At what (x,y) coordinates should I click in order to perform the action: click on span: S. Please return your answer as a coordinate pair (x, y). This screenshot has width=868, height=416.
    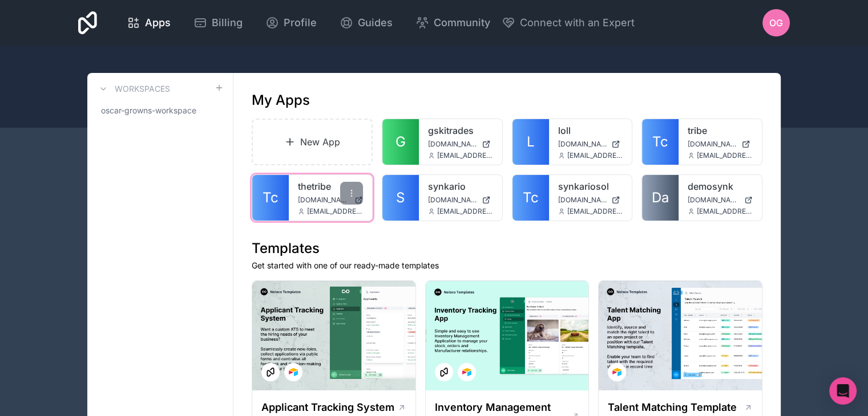
    Looking at the image, I should click on (400, 198).